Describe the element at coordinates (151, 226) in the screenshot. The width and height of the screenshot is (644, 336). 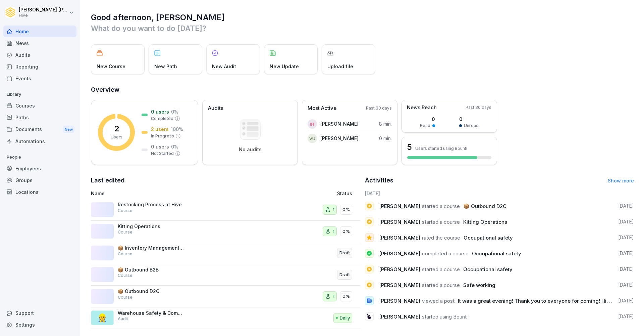
I see `p: Kitting Operations` at that location.